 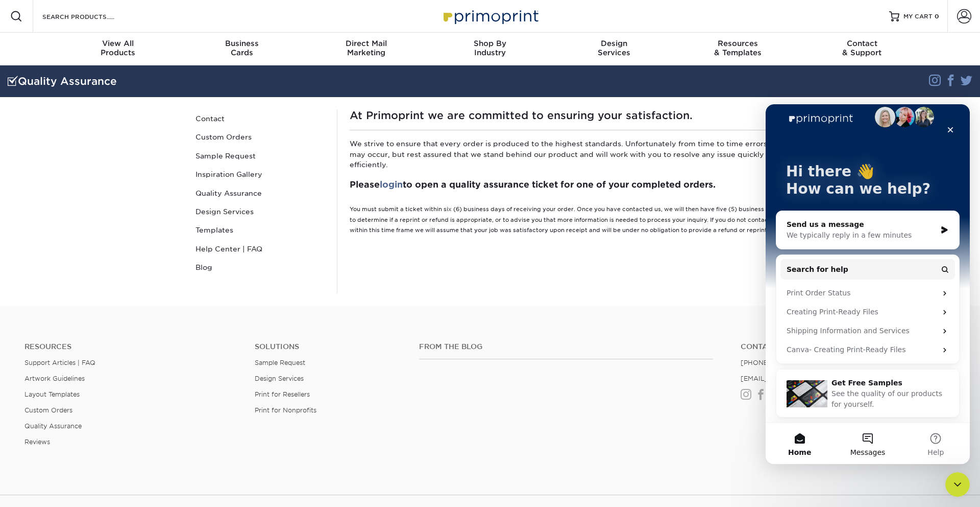 What do you see at coordinates (738, 43) in the screenshot?
I see `span: Resources` at bounding box center [738, 43].